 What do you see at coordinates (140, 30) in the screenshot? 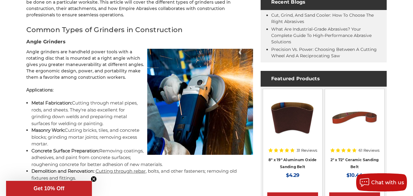
I see `h2: Common Types of Grinders in Construction` at bounding box center [140, 30].